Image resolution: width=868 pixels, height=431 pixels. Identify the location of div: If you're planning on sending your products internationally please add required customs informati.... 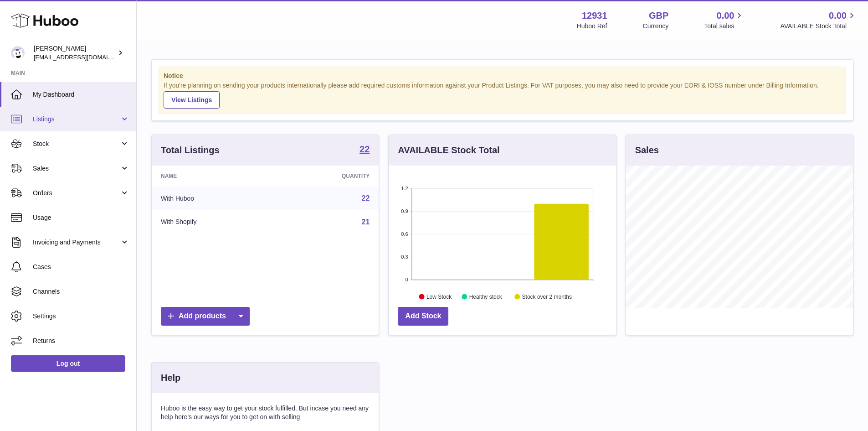
(502, 95).